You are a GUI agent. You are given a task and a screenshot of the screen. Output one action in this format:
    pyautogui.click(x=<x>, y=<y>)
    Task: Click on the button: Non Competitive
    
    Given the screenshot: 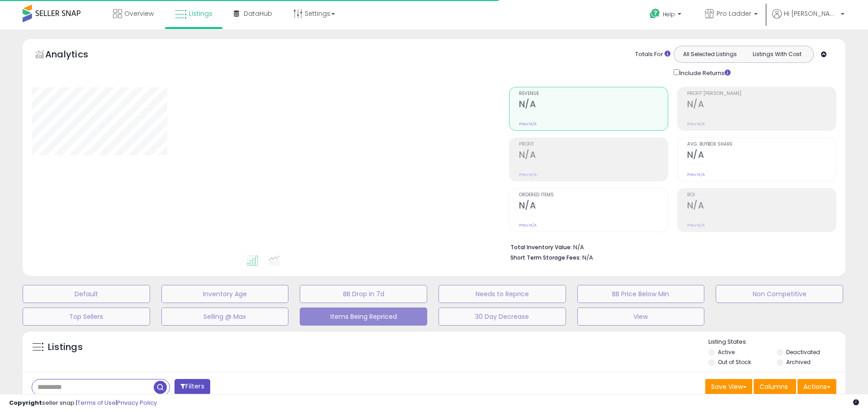 What is the action you would take?
    pyautogui.click(x=779, y=294)
    